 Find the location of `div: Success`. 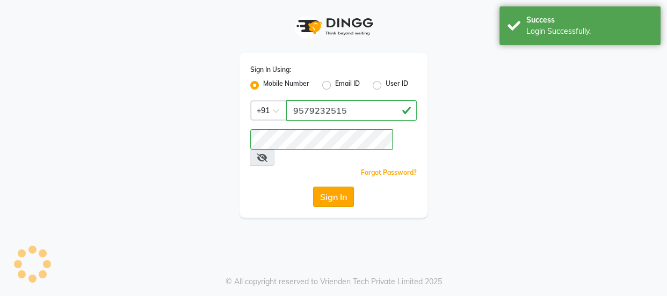

div: Success is located at coordinates (589, 20).